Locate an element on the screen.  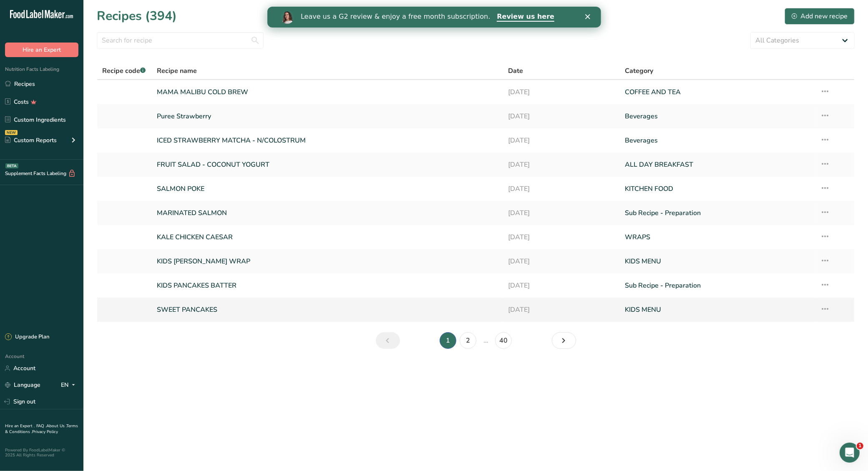
button: Hire an Expert is located at coordinates (42, 50).